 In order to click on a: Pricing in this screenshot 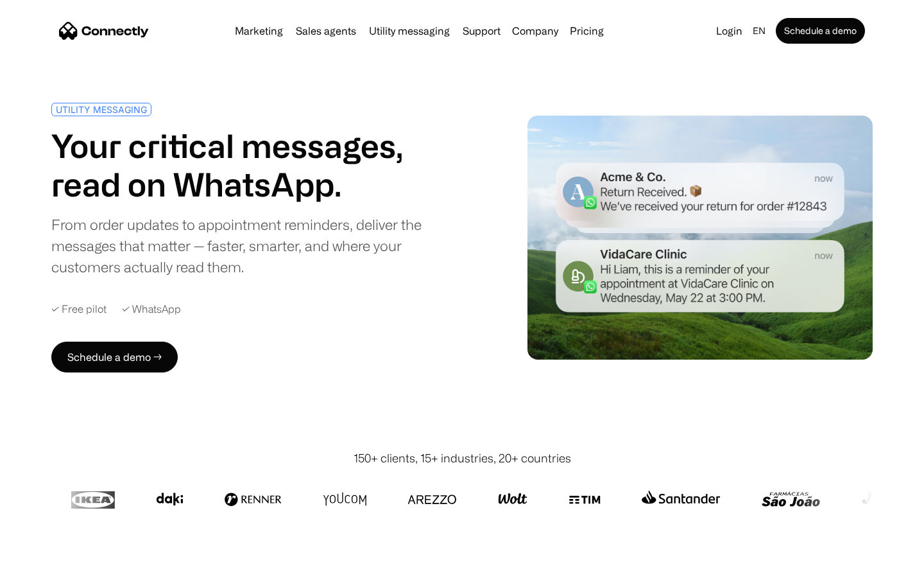, I will do `click(587, 31)`.